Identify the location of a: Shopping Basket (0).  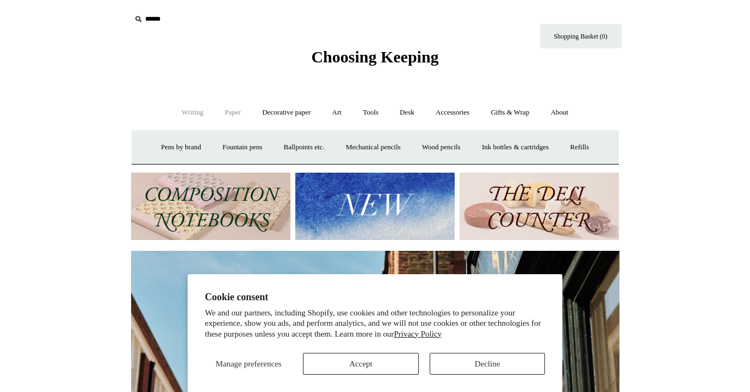
(581, 36).